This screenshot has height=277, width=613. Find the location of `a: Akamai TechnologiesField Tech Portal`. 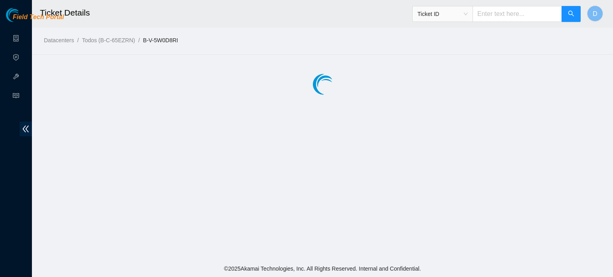

a: Akamai TechnologiesField Tech Portal is located at coordinates (35, 20).